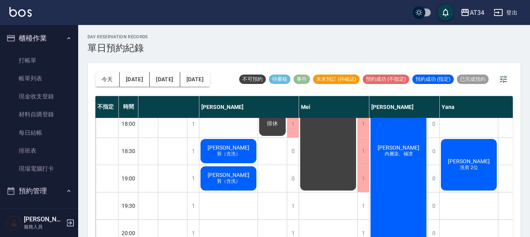 This screenshot has height=237, width=530. I want to click on div: 18:00, so click(129, 124).